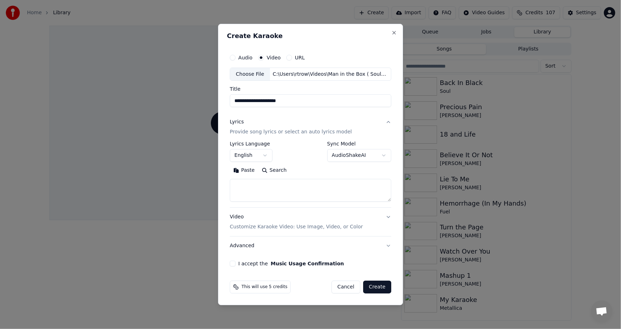  Describe the element at coordinates (237, 122) in the screenshot. I see `div: Lyrics` at that location.